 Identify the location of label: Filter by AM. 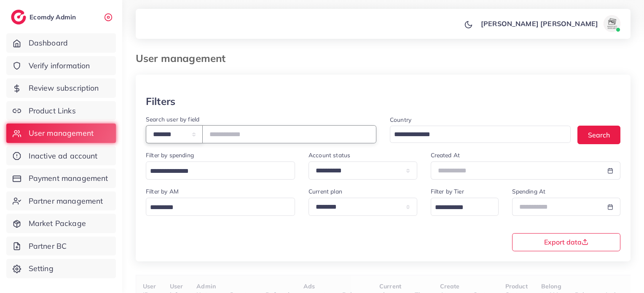
(162, 191).